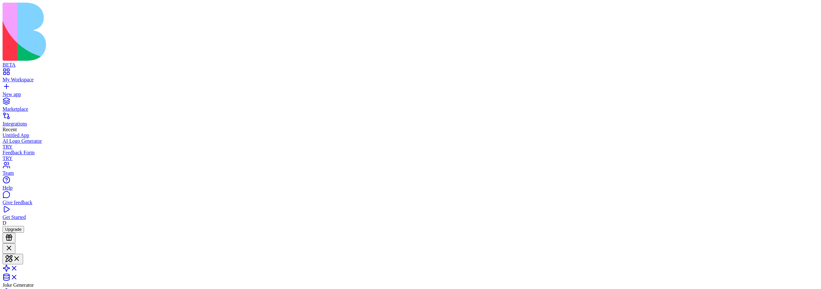  I want to click on div: Feedback Form, so click(410, 153).